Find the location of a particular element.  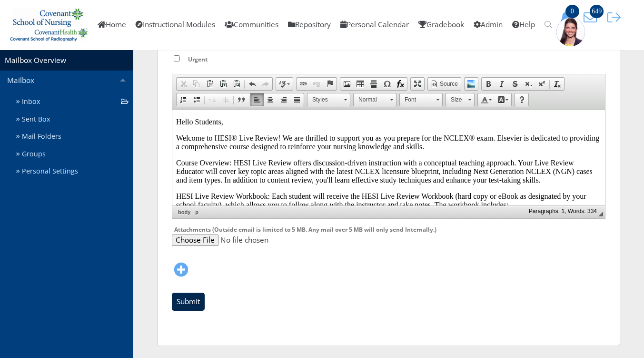

span: Source is located at coordinates (448, 84).